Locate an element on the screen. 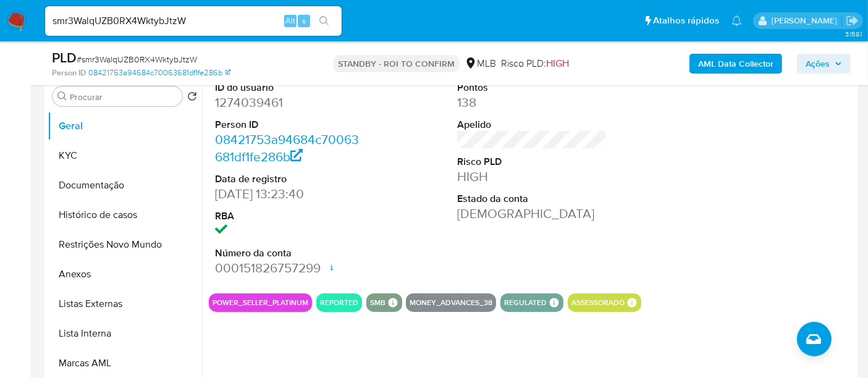 This screenshot has height=378, width=868. dt: Número da conta is located at coordinates (290, 254).